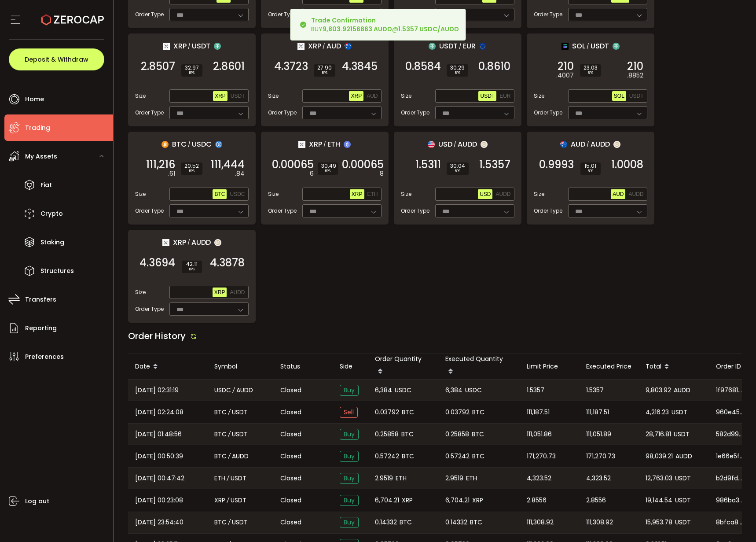 This screenshot has width=756, height=542. Describe the element at coordinates (56, 59) in the screenshot. I see `span: Deposit & Withdraw` at that location.